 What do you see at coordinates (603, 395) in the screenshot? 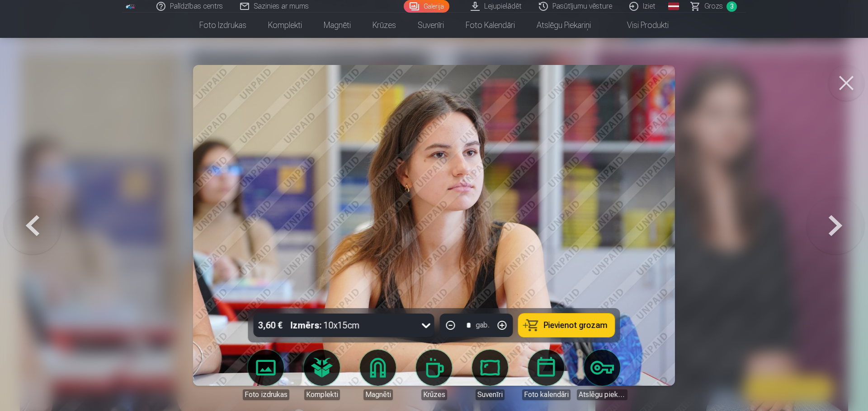
I see `div: Atslēgu piekariņi` at bounding box center [603, 395].